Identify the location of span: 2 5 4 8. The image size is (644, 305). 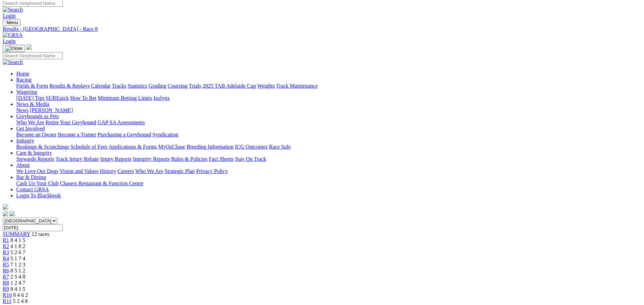
(18, 276).